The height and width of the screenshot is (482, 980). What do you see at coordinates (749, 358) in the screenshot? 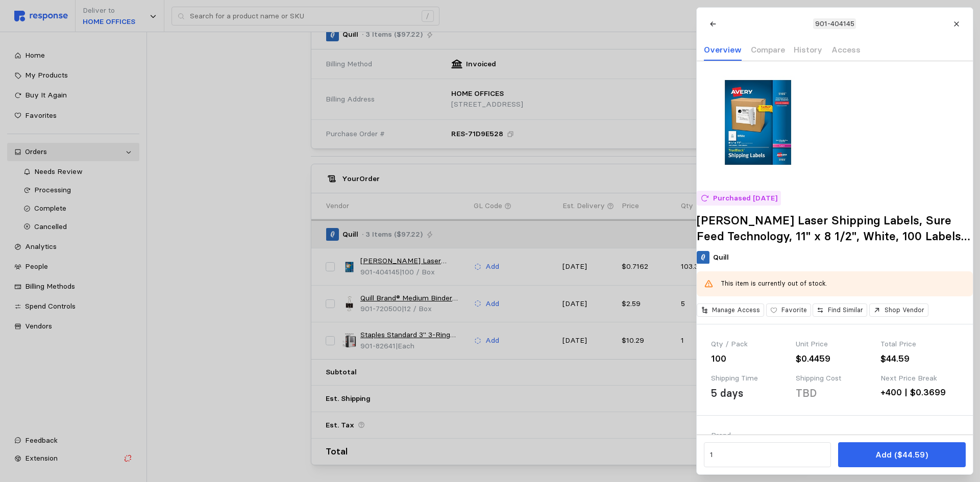
I see `div: 100` at bounding box center [749, 358].